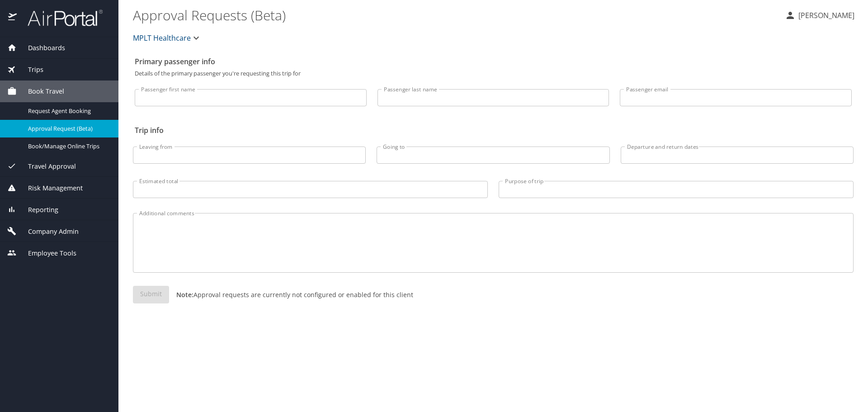 This screenshot has height=412, width=868. What do you see at coordinates (162, 38) in the screenshot?
I see `span: MPLT Healthcare` at bounding box center [162, 38].